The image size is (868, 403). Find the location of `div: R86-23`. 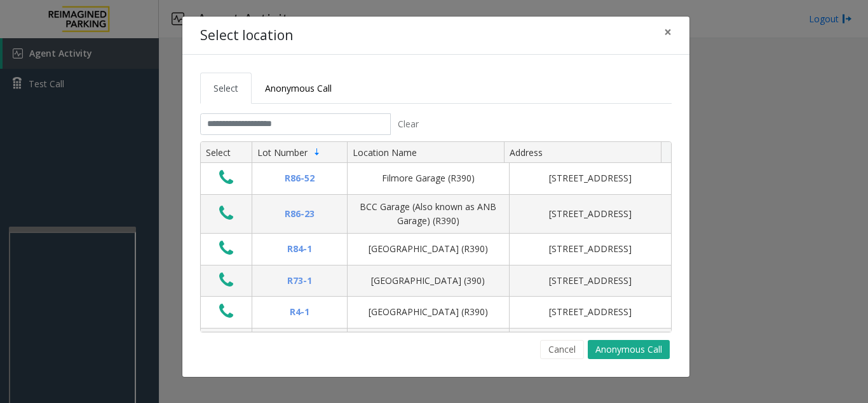

div: R86-23 is located at coordinates (299, 214).